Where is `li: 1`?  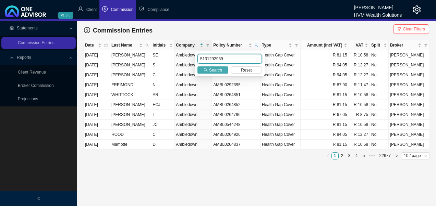
li: 1 is located at coordinates (335, 156).